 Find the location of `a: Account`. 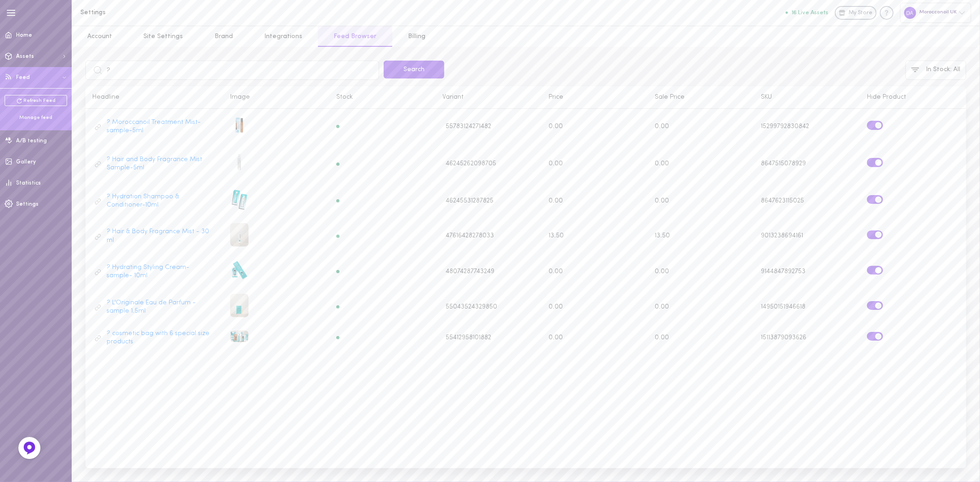

a: Account is located at coordinates (100, 37).